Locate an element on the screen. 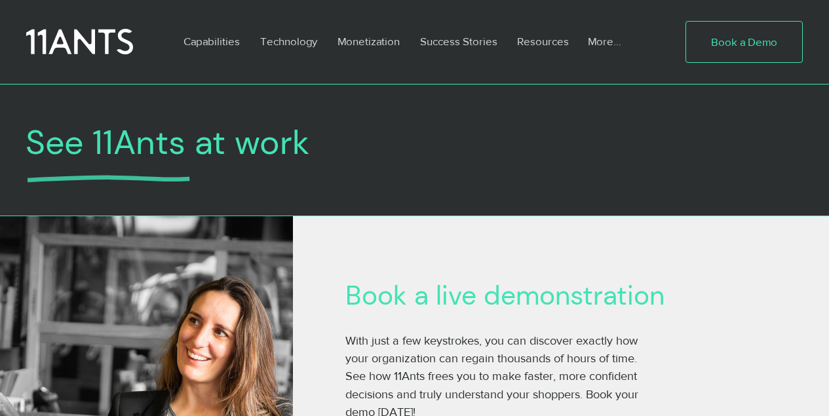 This screenshot has width=829, height=416. a: Resources is located at coordinates (543, 41).